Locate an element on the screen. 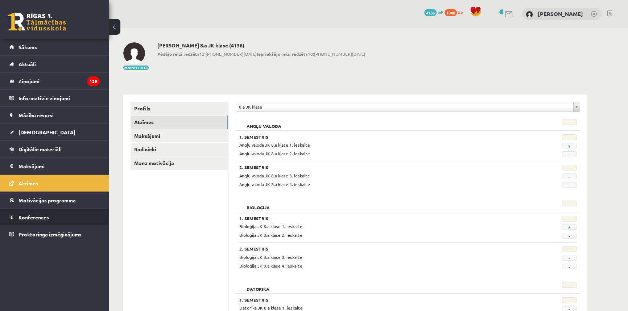 The width and height of the screenshot is (628, 311). span: 8.a JK klase is located at coordinates (405, 107).